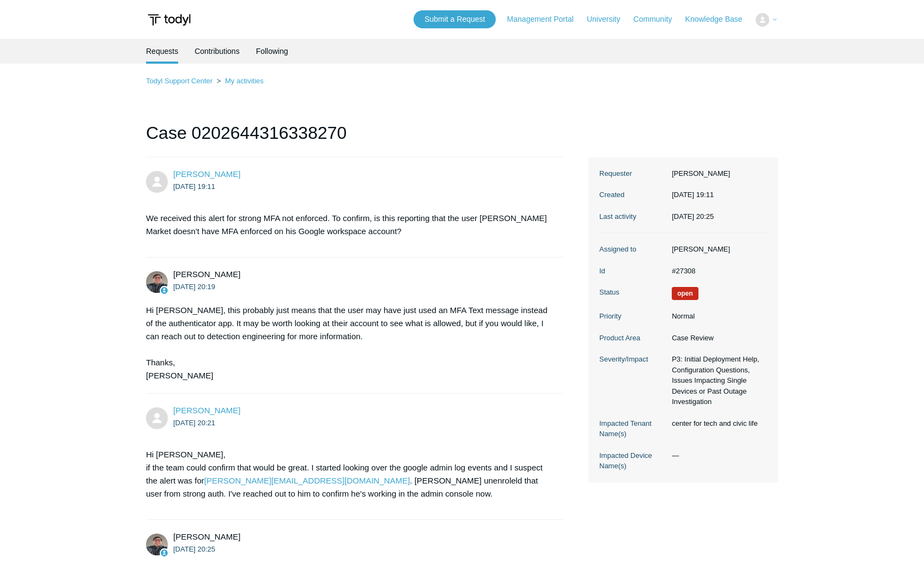 The image size is (924, 569). Describe the element at coordinates (180, 80) in the screenshot. I see `li: Todyl Support Center` at that location.